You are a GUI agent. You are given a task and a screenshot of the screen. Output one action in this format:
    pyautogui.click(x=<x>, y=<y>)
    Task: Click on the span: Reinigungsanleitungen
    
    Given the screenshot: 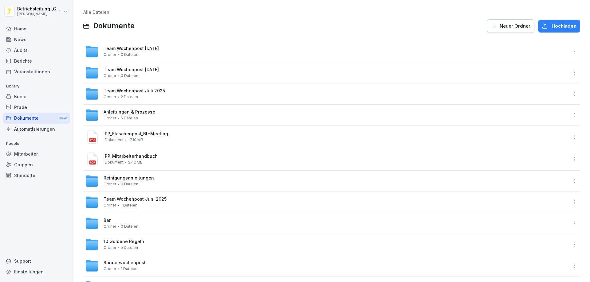 What is the action you would take?
    pyautogui.click(x=129, y=178)
    